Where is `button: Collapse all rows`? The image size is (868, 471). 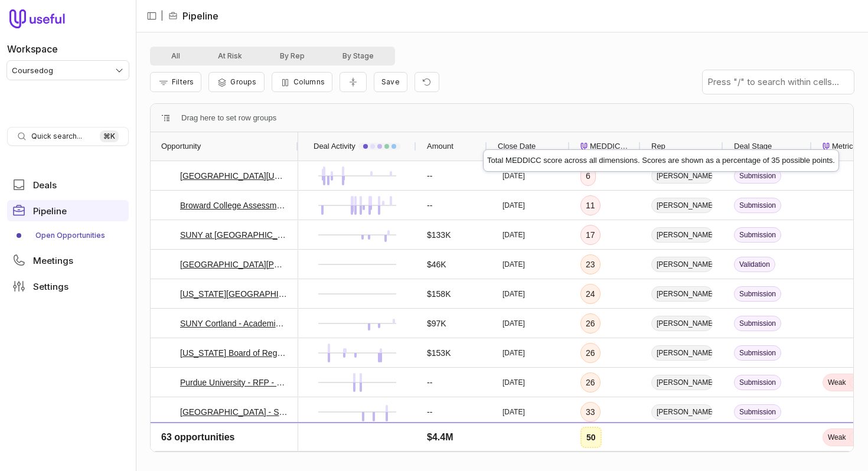
button: Collapse all rows is located at coordinates (353, 82).